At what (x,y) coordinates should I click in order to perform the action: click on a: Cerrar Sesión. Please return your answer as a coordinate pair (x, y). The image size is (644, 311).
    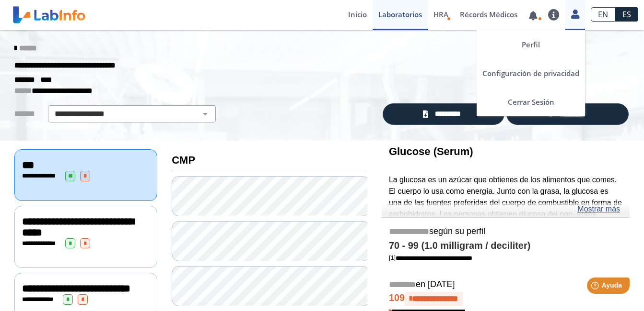
    Looking at the image, I should click on (530, 102).